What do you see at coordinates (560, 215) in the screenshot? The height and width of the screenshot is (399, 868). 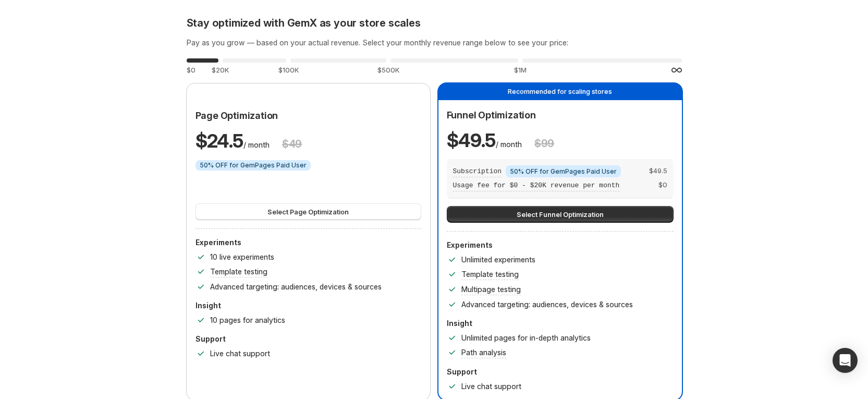 I see `button: Select Funnel Optimization` at bounding box center [560, 215].